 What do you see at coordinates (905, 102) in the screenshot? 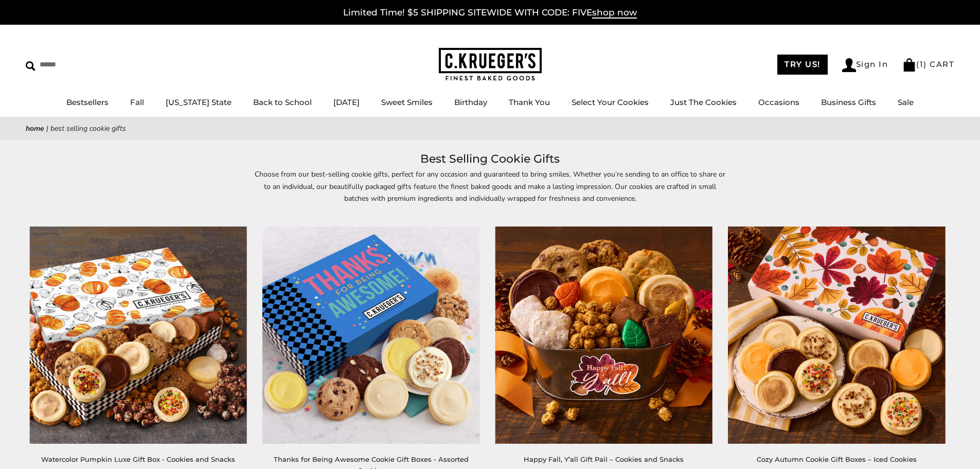
I see `a: Sale` at bounding box center [905, 102].